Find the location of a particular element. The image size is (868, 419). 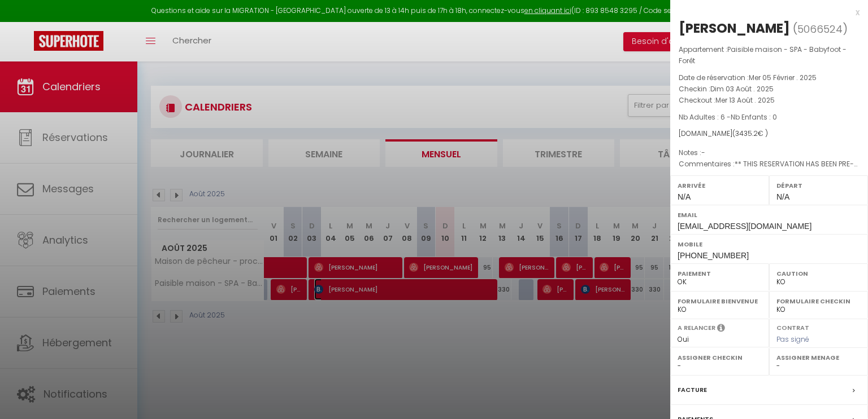

p: Checkout : is located at coordinates (769, 101).